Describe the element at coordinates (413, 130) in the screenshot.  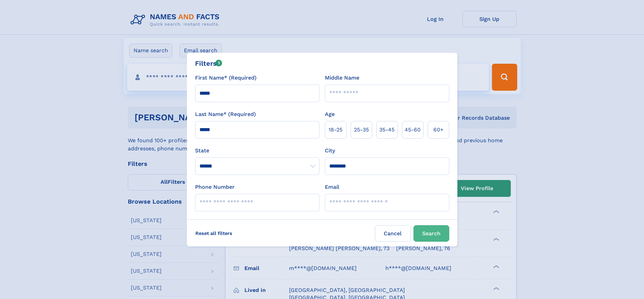
I see `span: 45‑60` at that location.